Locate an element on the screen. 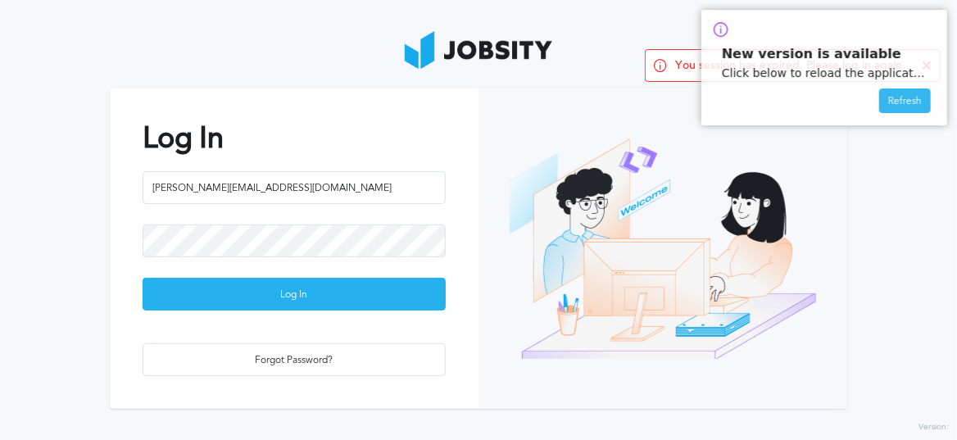  button: Refresh is located at coordinates (905, 101).